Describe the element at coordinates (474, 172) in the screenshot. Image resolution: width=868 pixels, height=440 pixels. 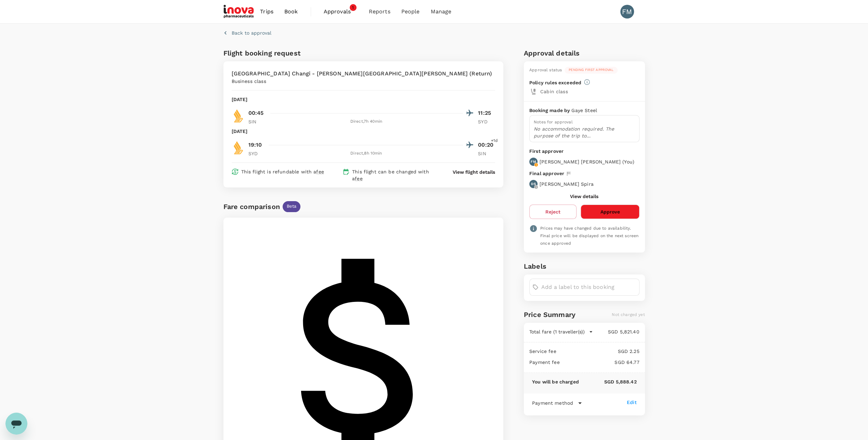
I see `p: View flight details` at that location.